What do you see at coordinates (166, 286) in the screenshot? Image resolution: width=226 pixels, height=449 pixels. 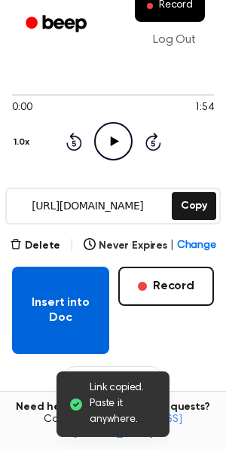 I see `button: Record` at bounding box center [166, 286].